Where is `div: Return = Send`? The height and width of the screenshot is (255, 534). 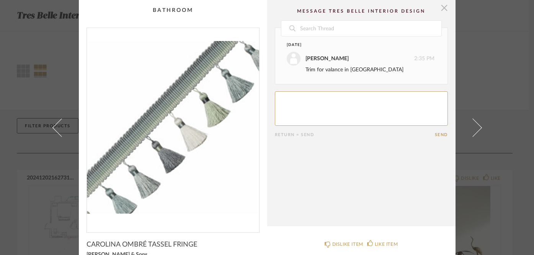
div: Return = Send is located at coordinates (355, 134).